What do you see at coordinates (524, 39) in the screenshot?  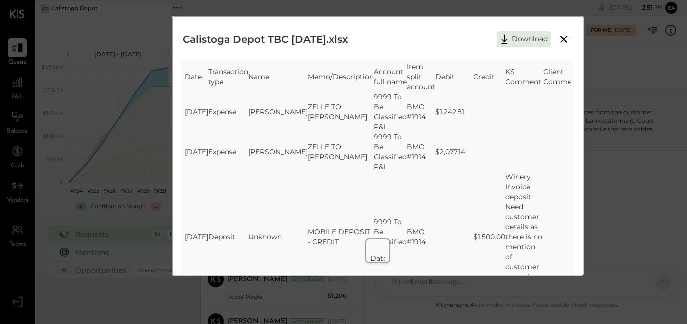 I see `button: Download` at bounding box center [524, 39].